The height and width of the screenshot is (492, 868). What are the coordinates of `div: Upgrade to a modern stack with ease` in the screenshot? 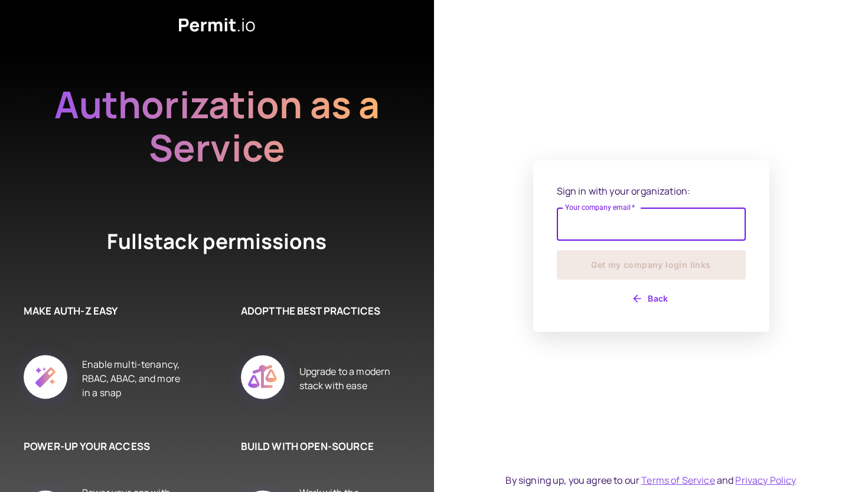 It's located at (349, 378).